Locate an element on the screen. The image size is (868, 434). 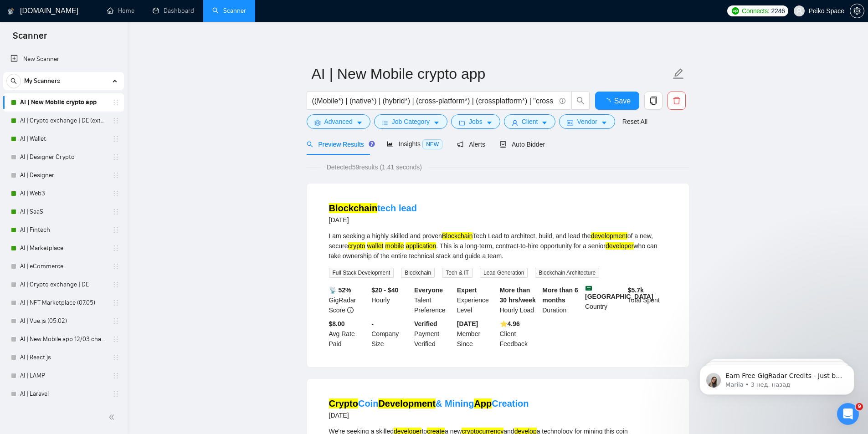
a: Reset All is located at coordinates (635, 122).